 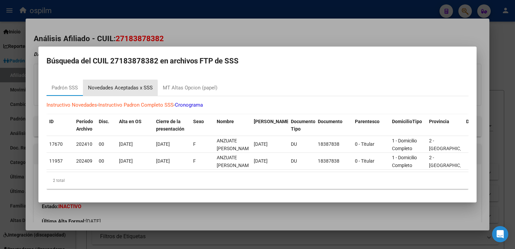 I want to click on h2: Búsqueda del CUIL 27183878382 en archivos FTP de SSS, so click(x=258, y=61).